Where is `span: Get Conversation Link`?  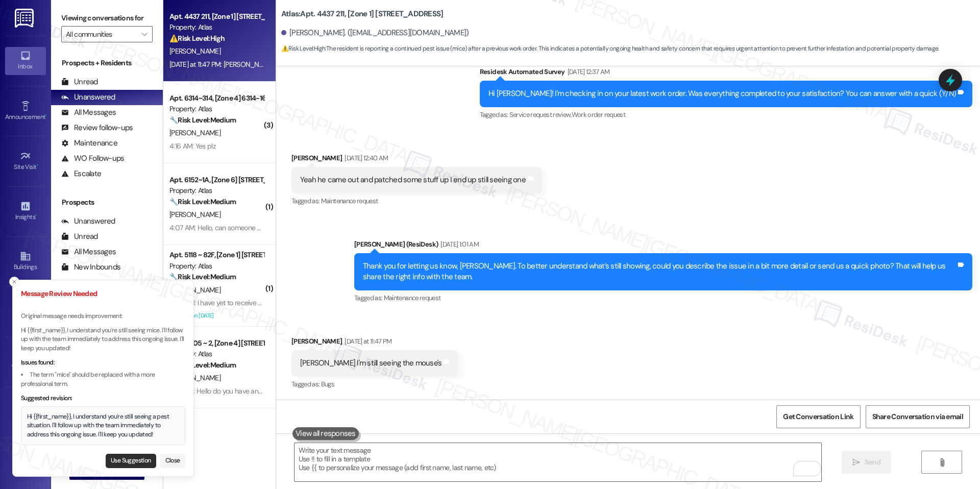
span: Get Conversation Link is located at coordinates (818, 417).